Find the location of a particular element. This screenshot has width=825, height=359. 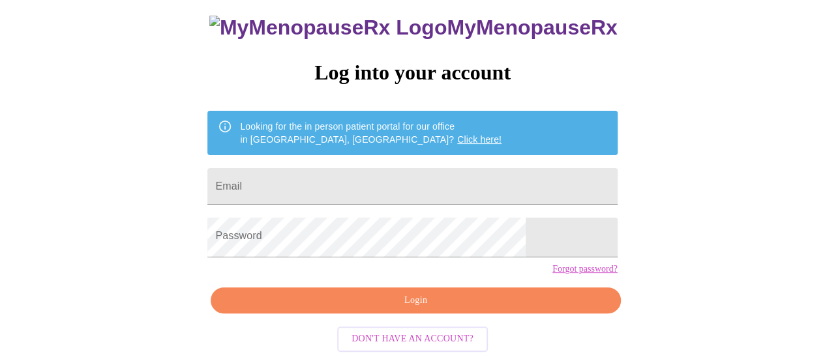

h3: Log into your account is located at coordinates (412, 72).